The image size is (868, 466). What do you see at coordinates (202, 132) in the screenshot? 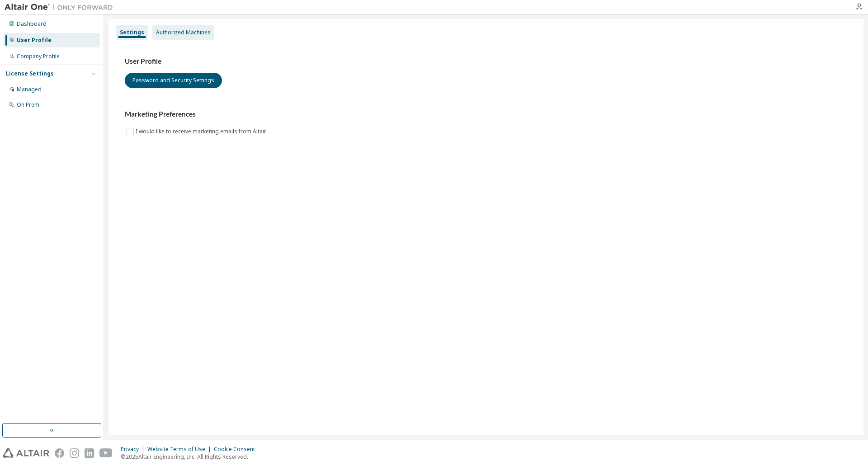
I see `label: I would like to receive marketing emails from Altair` at bounding box center [202, 132].